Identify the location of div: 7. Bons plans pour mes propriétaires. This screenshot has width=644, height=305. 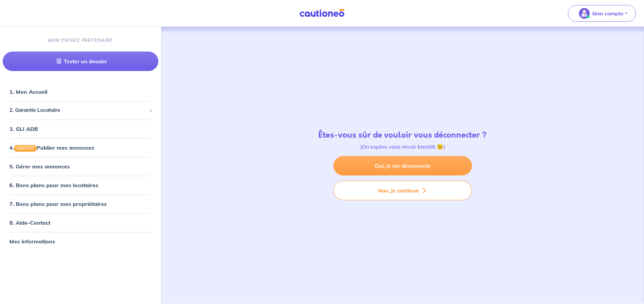
(81, 204).